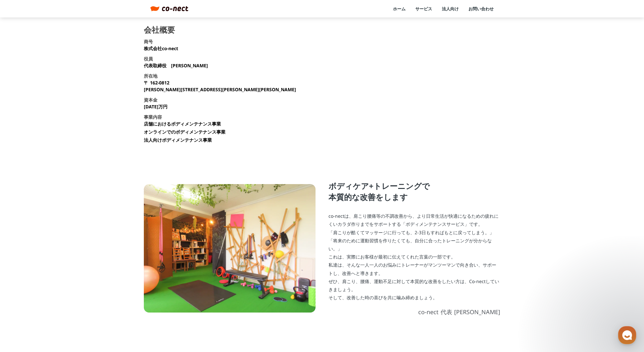 The height and width of the screenshot is (352, 644). What do you see at coordinates (161, 49) in the screenshot?
I see `p: 株式会社co-nect` at bounding box center [161, 49].